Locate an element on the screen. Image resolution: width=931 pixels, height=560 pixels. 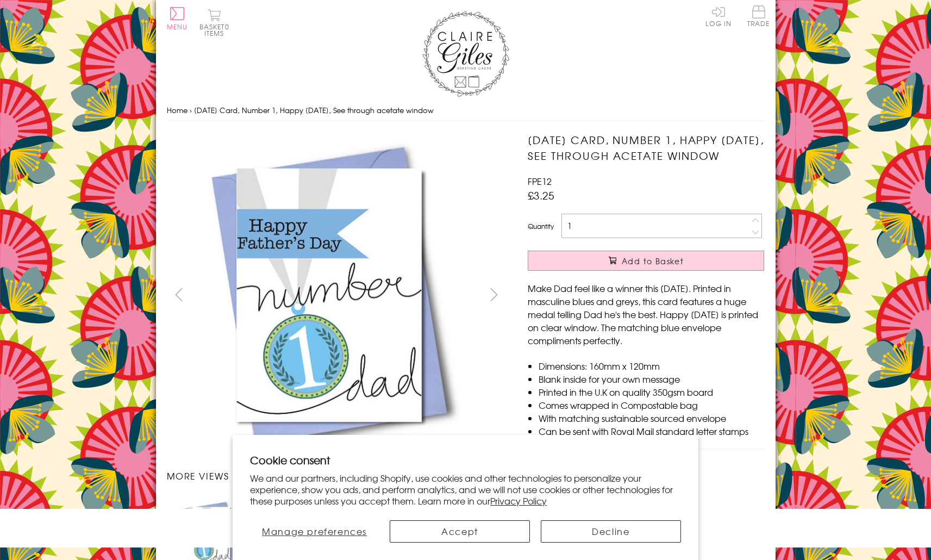
label: Quantity is located at coordinates (541, 226).